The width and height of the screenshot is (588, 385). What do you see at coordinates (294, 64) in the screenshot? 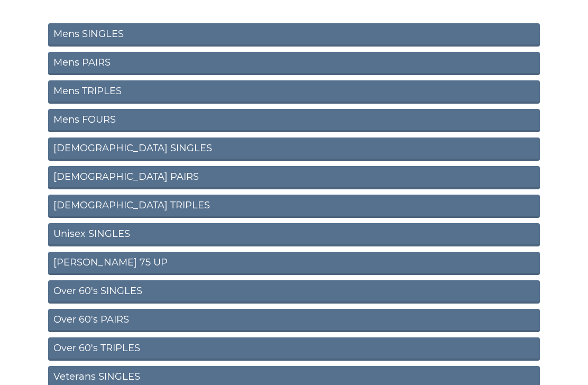
I see `a: Mens PAIRS` at bounding box center [294, 64].